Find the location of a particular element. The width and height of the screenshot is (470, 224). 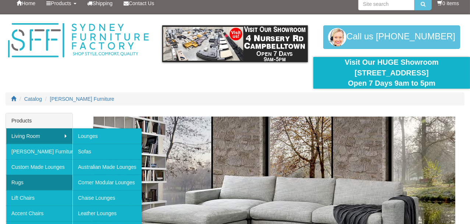

a: Accent Chairs is located at coordinates (39, 213).